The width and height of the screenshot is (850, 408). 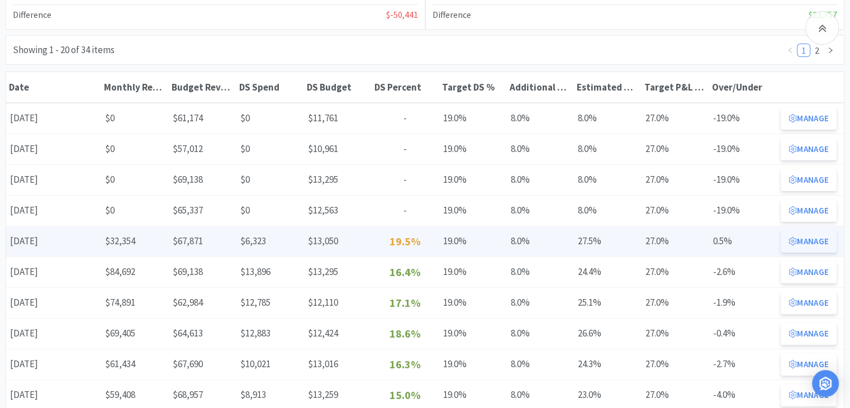 What do you see at coordinates (742, 302) in the screenshot?
I see `div: -1.9%` at bounding box center [742, 302].